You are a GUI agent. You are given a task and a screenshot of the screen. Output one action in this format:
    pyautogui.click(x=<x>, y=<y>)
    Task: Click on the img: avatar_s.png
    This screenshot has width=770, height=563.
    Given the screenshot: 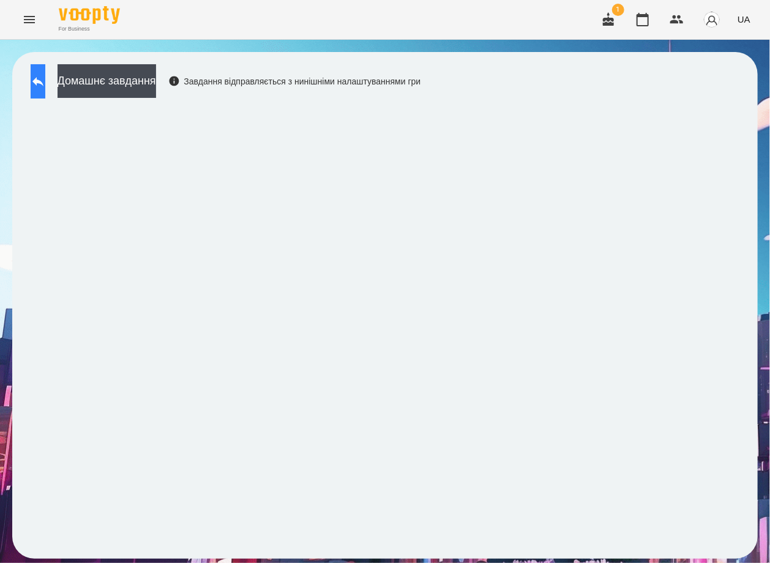 What is the action you would take?
    pyautogui.click(x=712, y=20)
    